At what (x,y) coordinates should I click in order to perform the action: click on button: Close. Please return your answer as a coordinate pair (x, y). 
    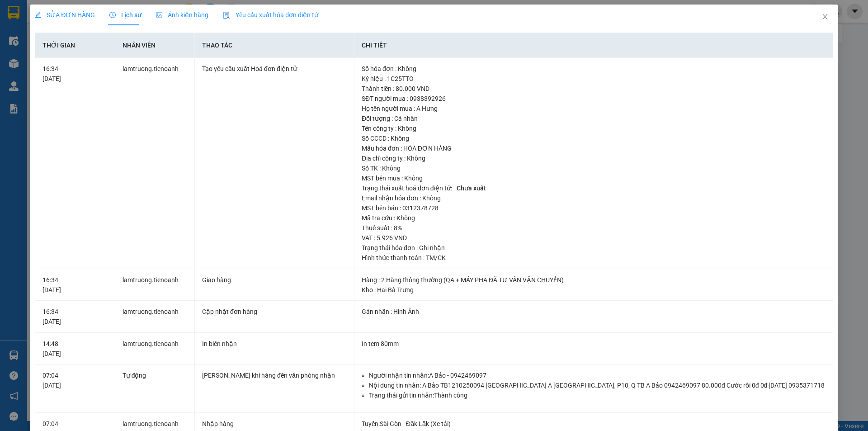
    Looking at the image, I should click on (825, 17).